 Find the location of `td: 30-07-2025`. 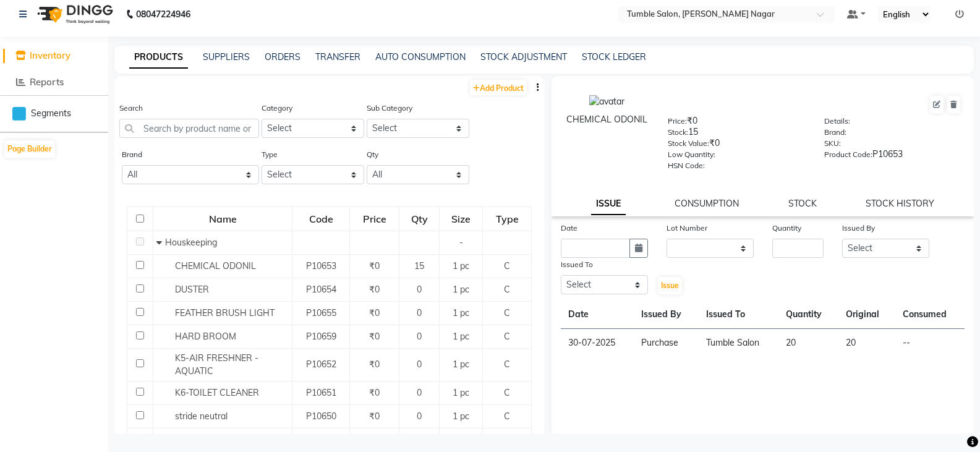

td: 30-07-2025 is located at coordinates (597, 343).